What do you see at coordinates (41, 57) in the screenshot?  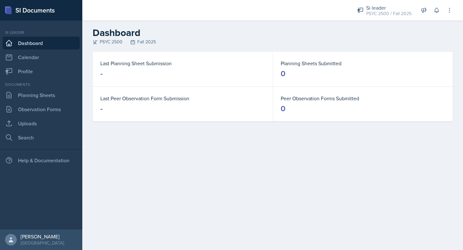 I see `a: Calendar` at bounding box center [41, 57].